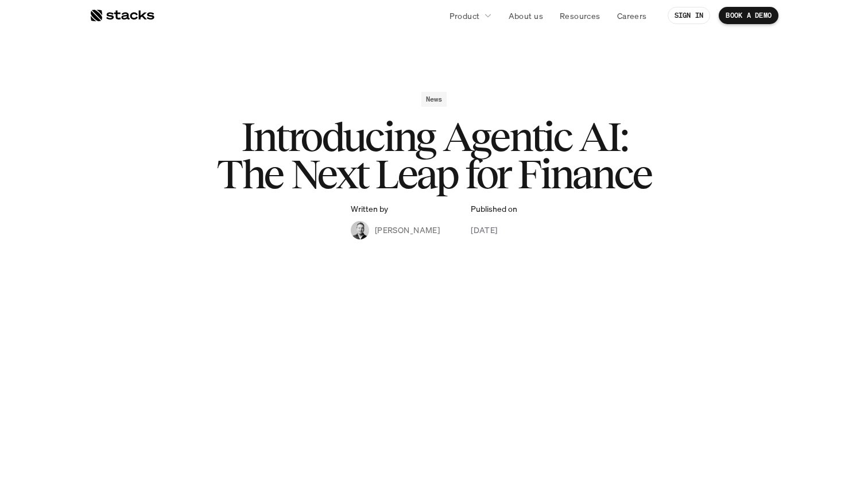 The width and height of the screenshot is (868, 492). Describe the element at coordinates (464, 15) in the screenshot. I see `p: Product` at that location.